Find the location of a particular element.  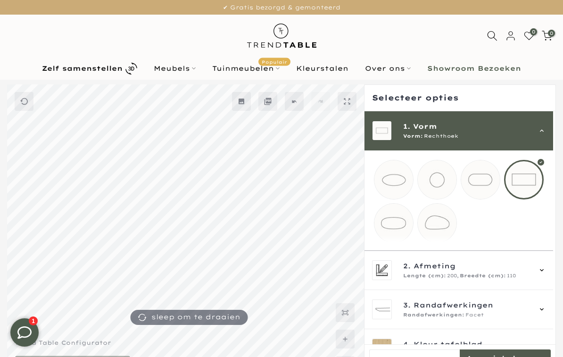

a: Kleurstalen is located at coordinates (322, 68).